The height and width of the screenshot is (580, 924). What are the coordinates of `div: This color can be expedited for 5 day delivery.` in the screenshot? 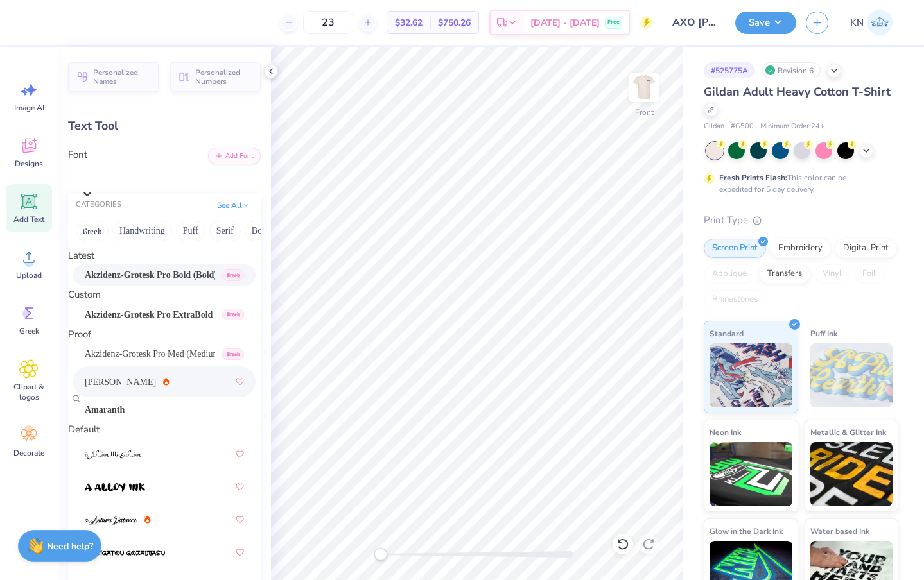 It's located at (798, 183).